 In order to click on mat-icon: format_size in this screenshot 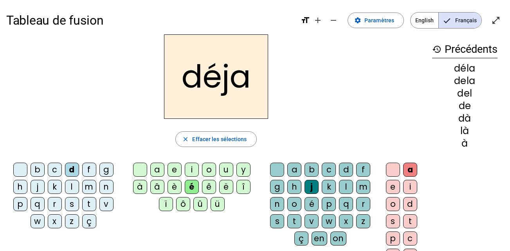, I will do `click(305, 20)`.